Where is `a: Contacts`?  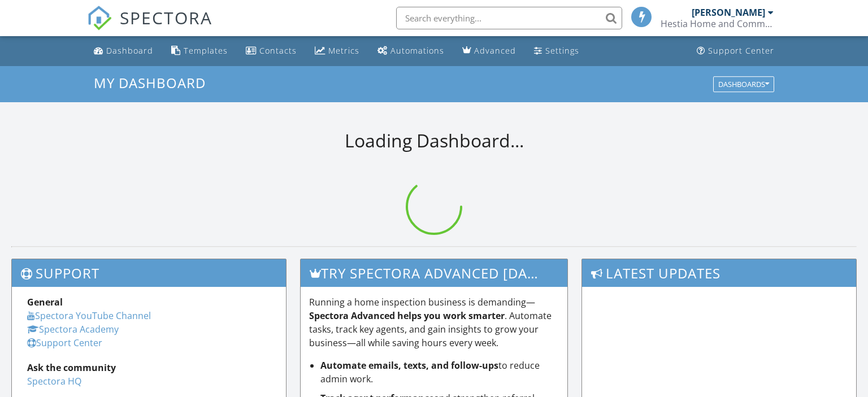
a: Contacts is located at coordinates (271, 51).